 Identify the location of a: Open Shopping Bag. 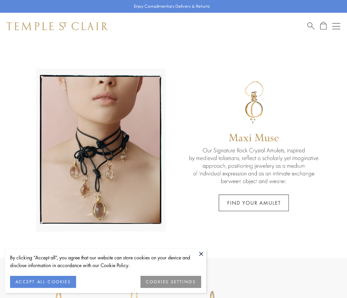
(324, 26).